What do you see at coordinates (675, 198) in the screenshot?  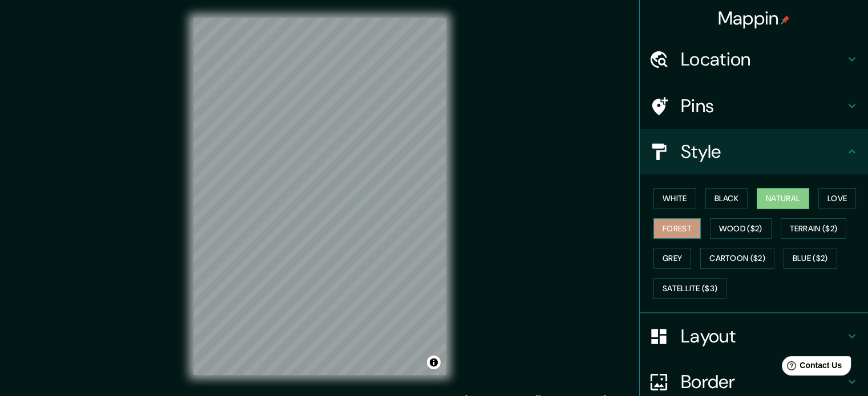 I see `button: White` at bounding box center [675, 198].